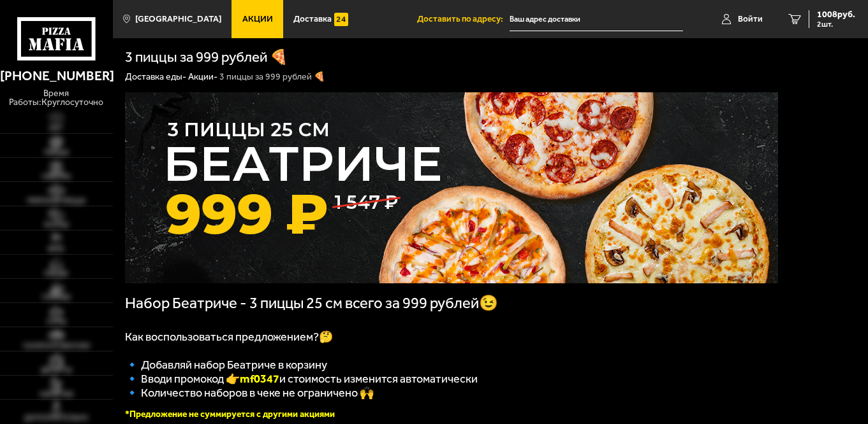 This screenshot has height=424, width=868. What do you see at coordinates (836, 15) in the screenshot?
I see `span: 1008 руб.` at bounding box center [836, 15].